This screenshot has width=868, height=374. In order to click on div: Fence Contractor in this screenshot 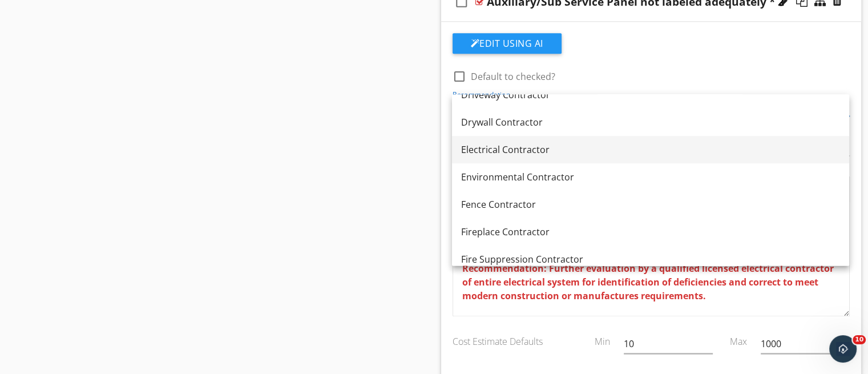, I will do `click(651, 204)`.